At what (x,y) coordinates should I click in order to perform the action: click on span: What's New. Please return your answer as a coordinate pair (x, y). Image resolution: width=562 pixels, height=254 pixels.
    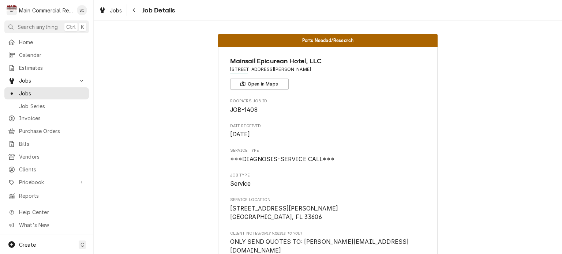
    Looking at the image, I should click on (52, 225).